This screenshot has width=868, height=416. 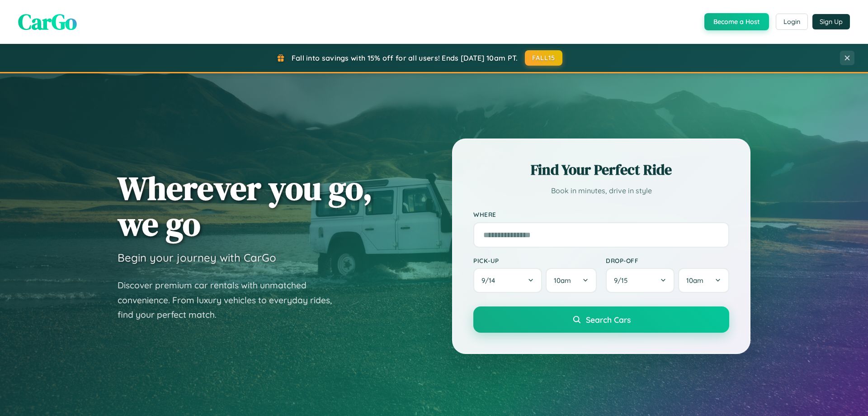 I want to click on span: Search Cars, so click(x=608, y=319).